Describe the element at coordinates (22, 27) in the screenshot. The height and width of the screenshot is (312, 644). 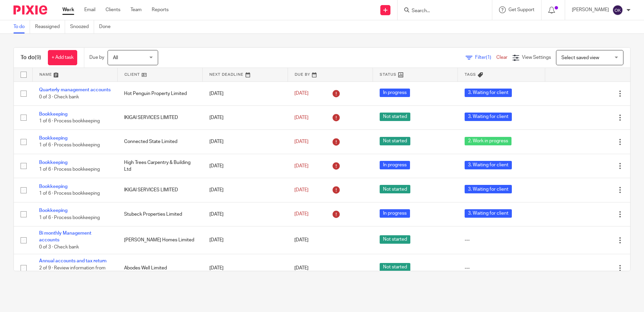
I see `a: To do` at that location.